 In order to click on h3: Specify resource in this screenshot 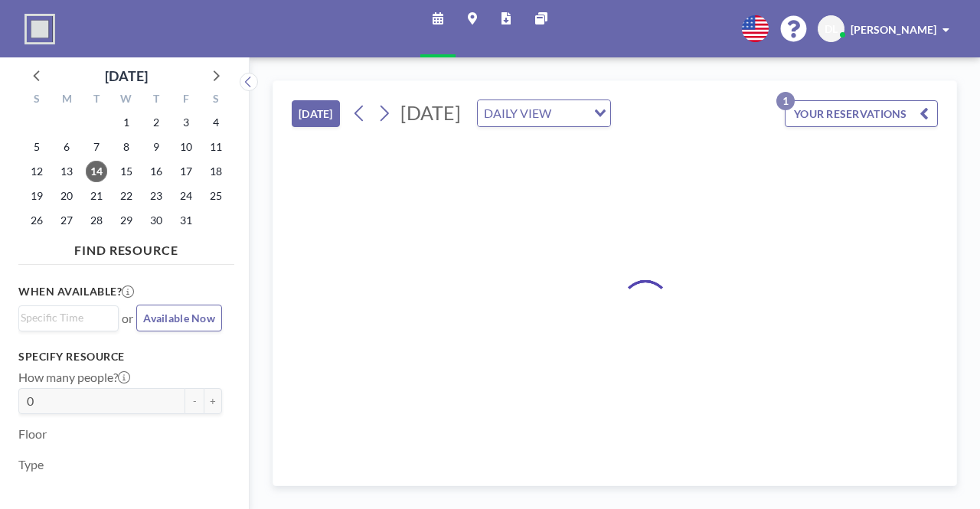, I will do `click(120, 357)`.